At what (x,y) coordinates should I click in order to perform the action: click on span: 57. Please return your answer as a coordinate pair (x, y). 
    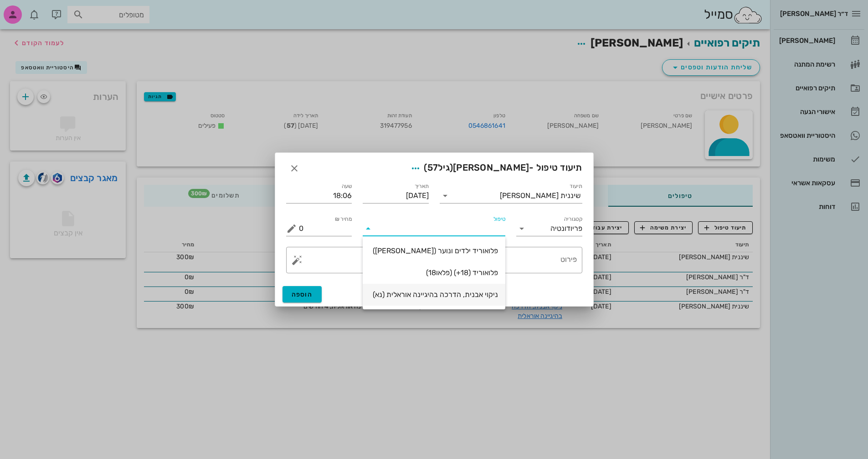
    Looking at the image, I should click on (433, 168).